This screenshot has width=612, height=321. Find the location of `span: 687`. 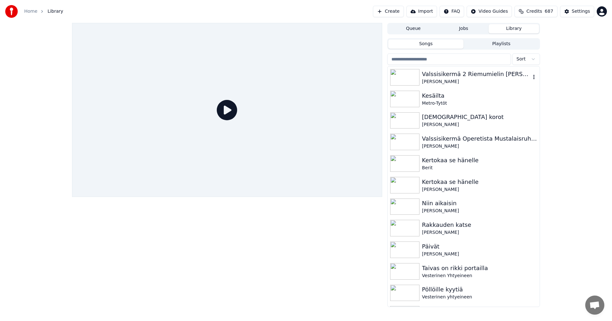

span: 687 is located at coordinates (549, 11).